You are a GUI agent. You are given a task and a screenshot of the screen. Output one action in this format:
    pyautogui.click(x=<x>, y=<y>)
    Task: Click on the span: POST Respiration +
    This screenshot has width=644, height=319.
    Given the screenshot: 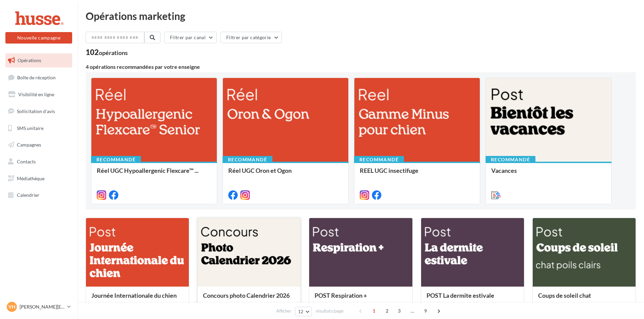 What is the action you would take?
    pyautogui.click(x=341, y=295)
    